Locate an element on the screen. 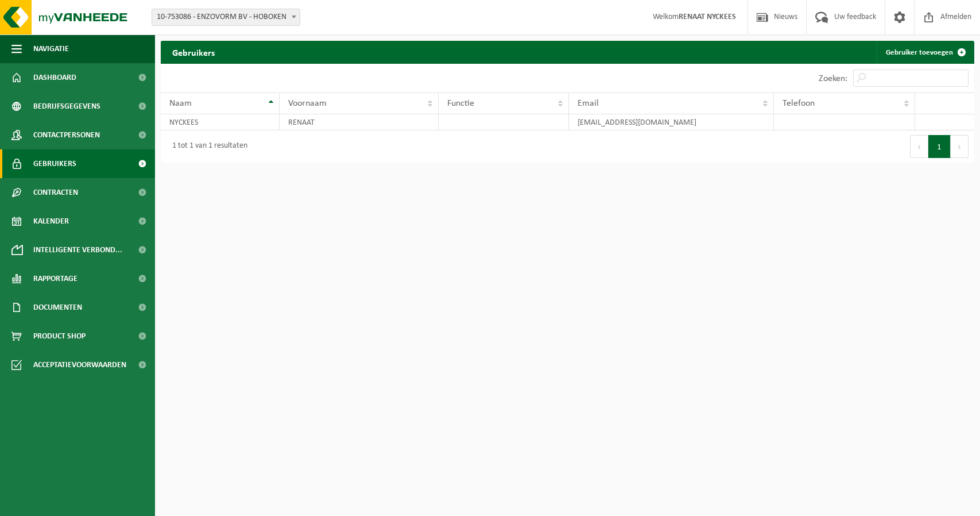 The image size is (980, 516). h2: Gebruikers is located at coordinates (194, 52).